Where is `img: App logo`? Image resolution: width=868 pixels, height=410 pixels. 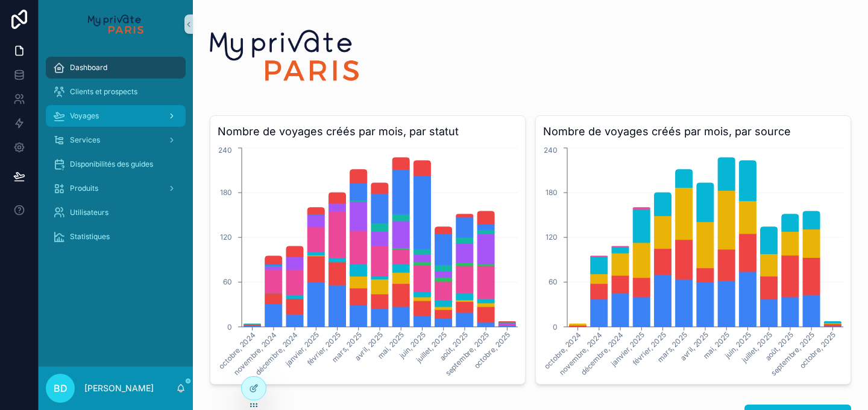
img: App logo is located at coordinates (115, 24).